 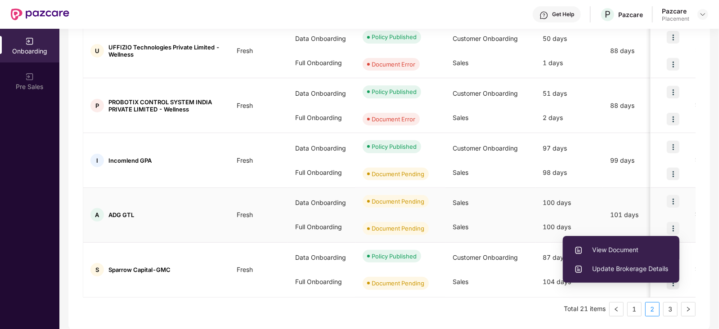 I want to click on button: left, so click(x=617, y=310).